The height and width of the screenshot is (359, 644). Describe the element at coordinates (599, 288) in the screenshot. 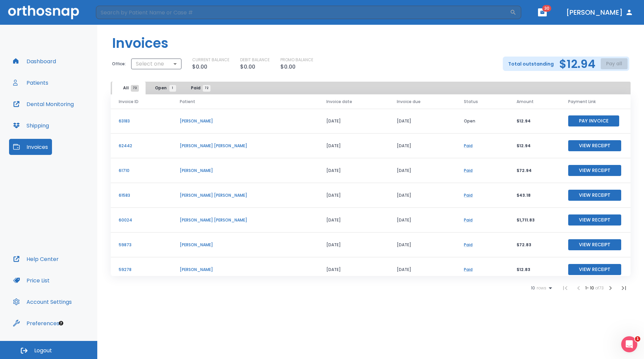

I see `span: of 73` at that location.